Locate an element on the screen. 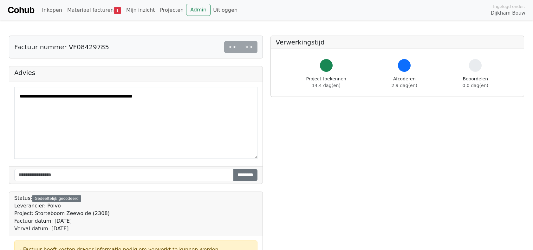 The image size is (533, 250). span: 2.9 dag(en) is located at coordinates (404, 85).